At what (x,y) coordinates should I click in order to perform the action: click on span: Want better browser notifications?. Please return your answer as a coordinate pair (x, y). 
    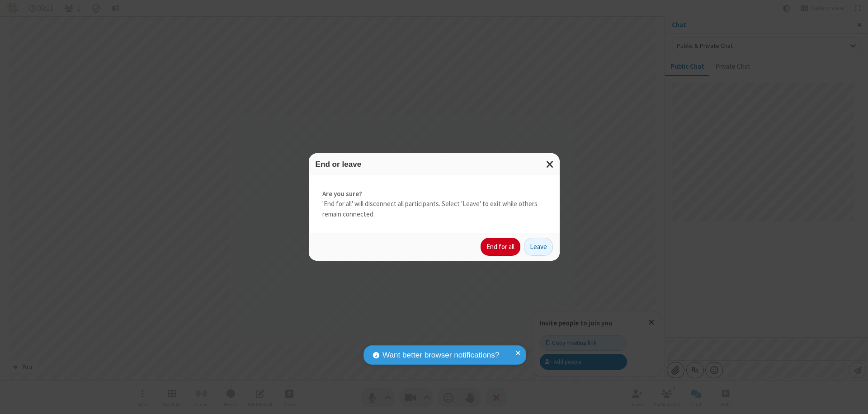
    Looking at the image, I should click on (441, 355).